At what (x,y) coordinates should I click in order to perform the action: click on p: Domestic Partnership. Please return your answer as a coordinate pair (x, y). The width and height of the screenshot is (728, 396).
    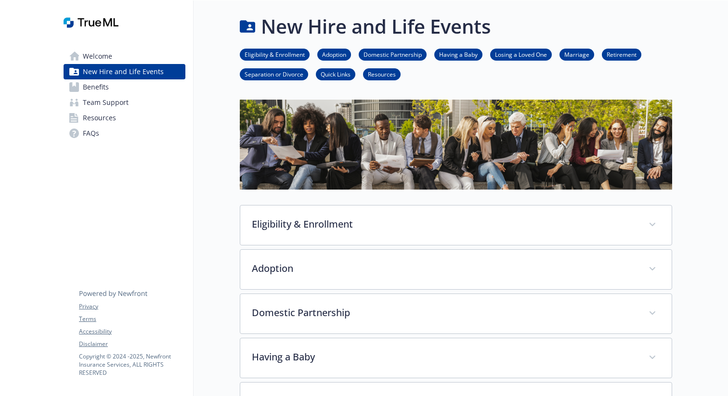
    Looking at the image, I should click on (445, 313).